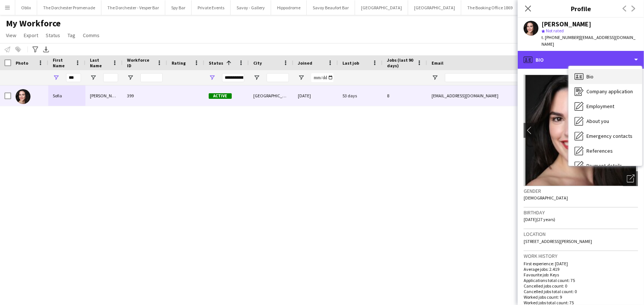  Describe the element at coordinates (211, 8) in the screenshot. I see `button: Private Events` at that location.